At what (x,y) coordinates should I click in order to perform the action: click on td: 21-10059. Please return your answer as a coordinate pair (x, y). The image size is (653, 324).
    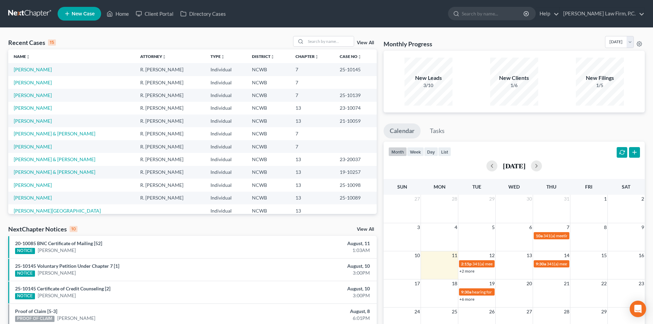
    Looking at the image, I should click on (355, 121).